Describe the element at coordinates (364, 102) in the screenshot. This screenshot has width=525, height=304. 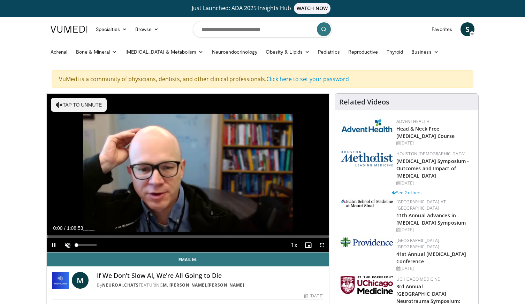
I see `h4: Related Videos` at that location.